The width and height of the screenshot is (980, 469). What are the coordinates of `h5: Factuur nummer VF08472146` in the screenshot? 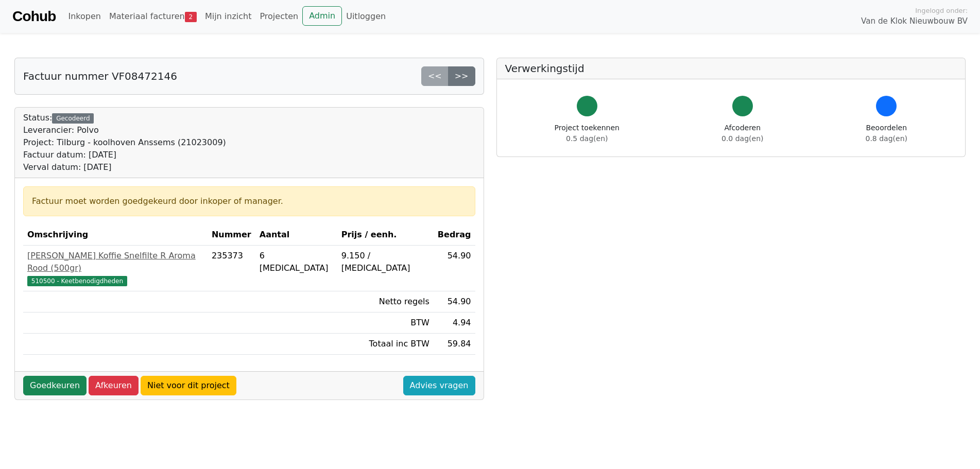 It's located at (100, 76).